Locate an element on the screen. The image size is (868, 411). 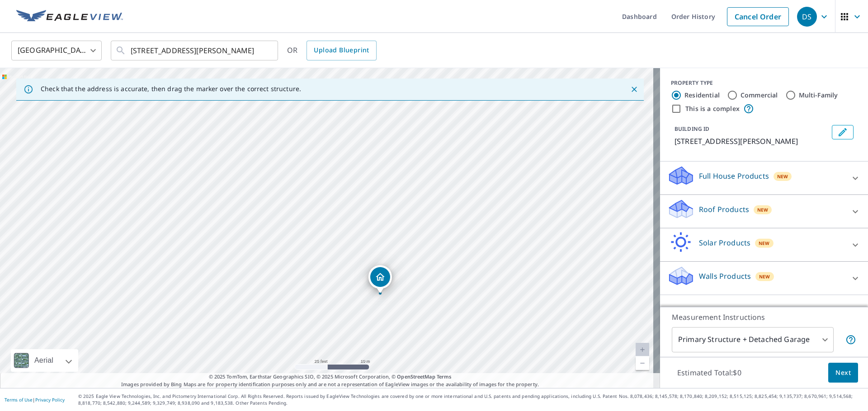
span: © 2025 TomTom, Earthstar Geographics SIO, © 2025 Microsoft Corporation, © is located at coordinates (330, 377).